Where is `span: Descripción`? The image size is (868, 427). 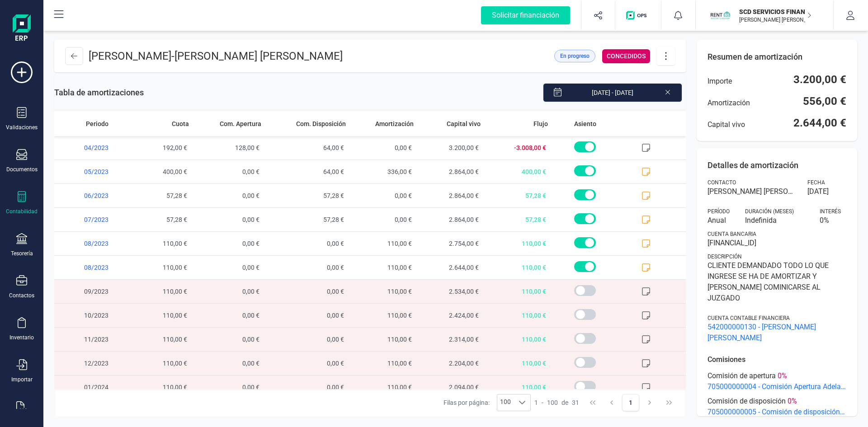 span: Descripción is located at coordinates (724, 257).